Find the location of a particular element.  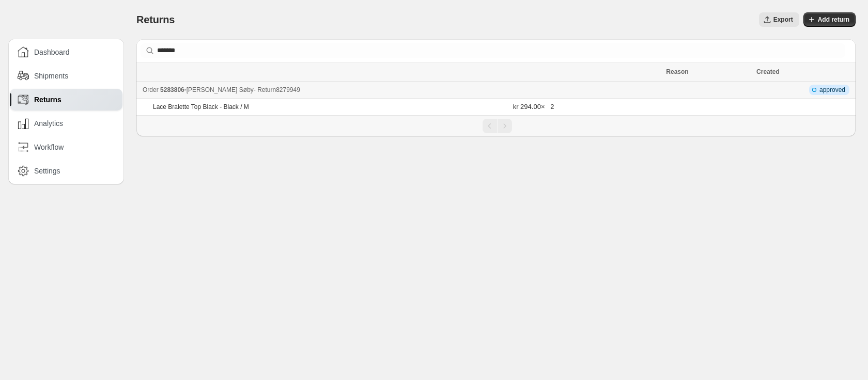

span: Dashboard is located at coordinates (52, 52).